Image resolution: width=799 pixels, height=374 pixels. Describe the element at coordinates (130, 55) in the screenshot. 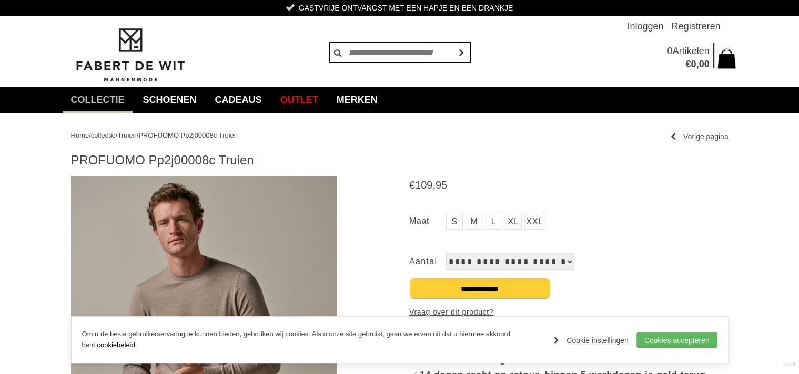

I see `a: Fabert de Wit` at that location.